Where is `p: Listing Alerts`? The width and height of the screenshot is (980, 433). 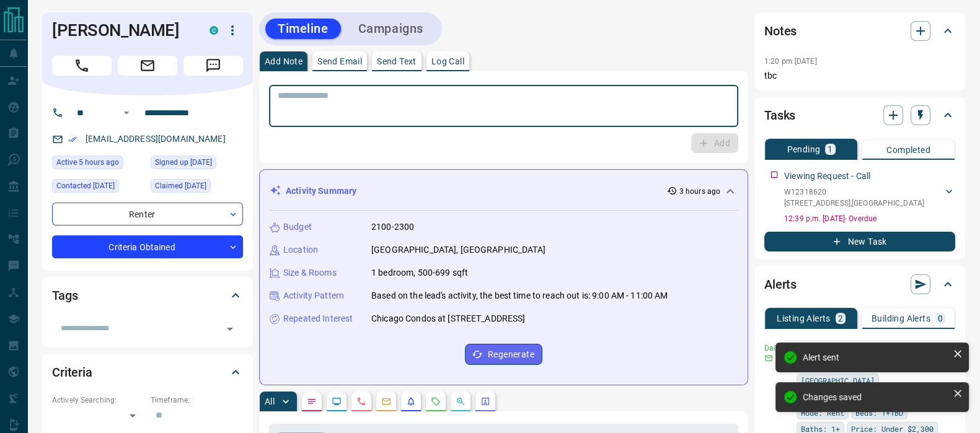 p: Listing Alerts is located at coordinates (803, 319).